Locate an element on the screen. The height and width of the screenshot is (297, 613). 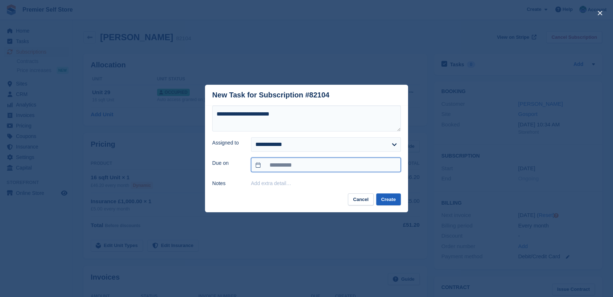
div: New Task for Subscription #82104 is located at coordinates (271, 95).